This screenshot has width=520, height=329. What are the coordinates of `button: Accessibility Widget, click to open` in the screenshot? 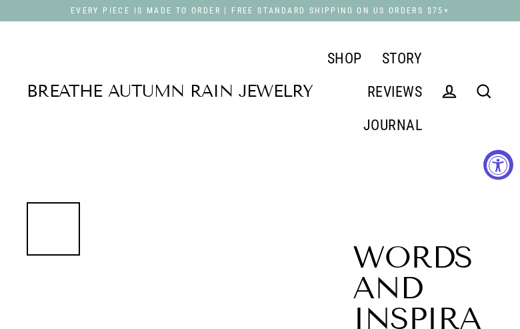 It's located at (498, 164).